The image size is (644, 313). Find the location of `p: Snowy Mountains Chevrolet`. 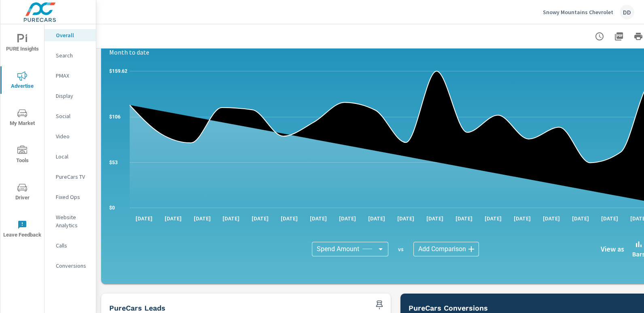

p: Snowy Mountains Chevrolet is located at coordinates (579, 12).